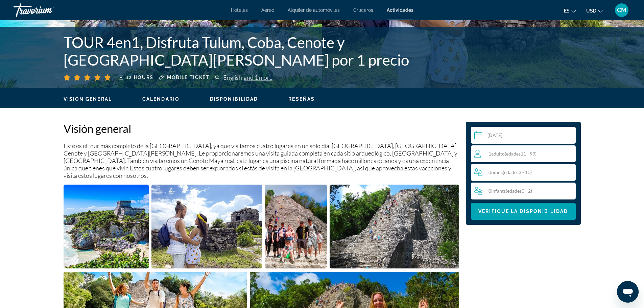 The image size is (644, 308). I want to click on span: Verifique la disponibilidad, so click(523, 211).